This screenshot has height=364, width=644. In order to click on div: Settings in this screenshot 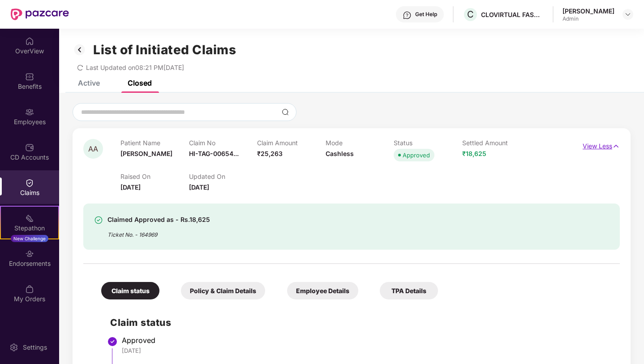, I will do `click(35, 347)`.